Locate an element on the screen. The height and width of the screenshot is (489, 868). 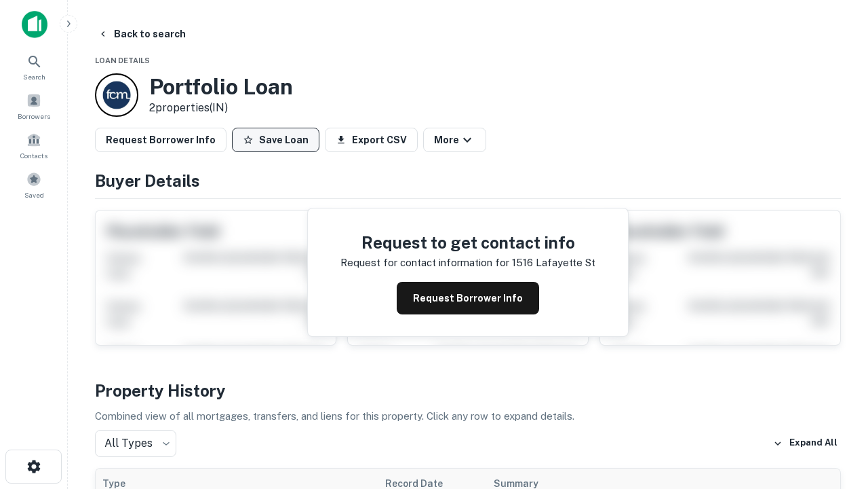
h4: Buyer Details is located at coordinates (468, 181).